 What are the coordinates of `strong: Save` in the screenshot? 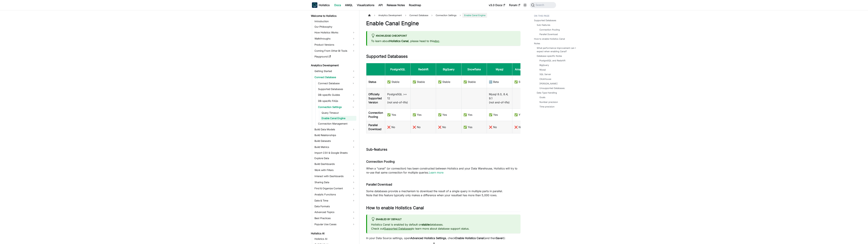 It's located at (499, 238).